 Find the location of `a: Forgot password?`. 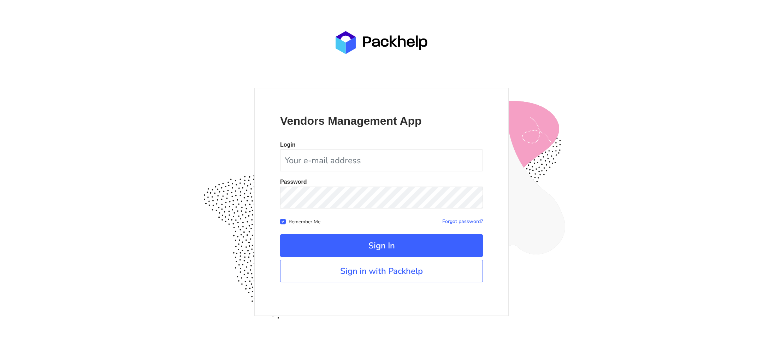

a: Forgot password? is located at coordinates (462, 221).